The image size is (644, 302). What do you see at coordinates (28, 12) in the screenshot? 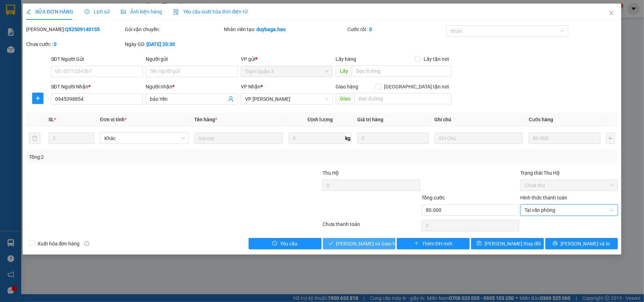
I see `span: edit` at bounding box center [28, 12].